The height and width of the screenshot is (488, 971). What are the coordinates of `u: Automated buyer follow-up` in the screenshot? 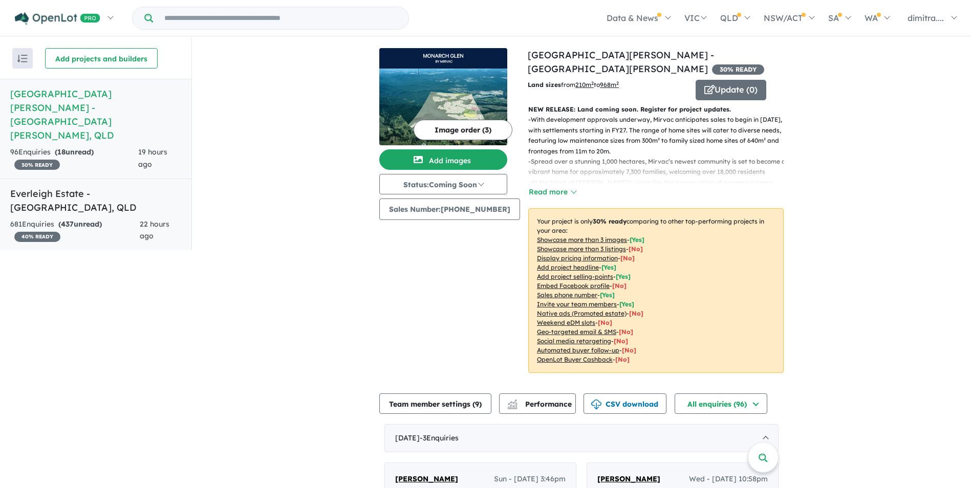 It's located at (578, 350).